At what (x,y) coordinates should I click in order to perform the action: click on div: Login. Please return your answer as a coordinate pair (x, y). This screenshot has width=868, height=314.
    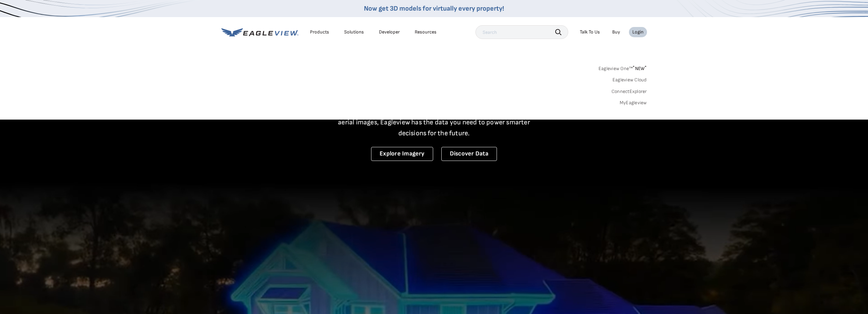
    Looking at the image, I should click on (638, 32).